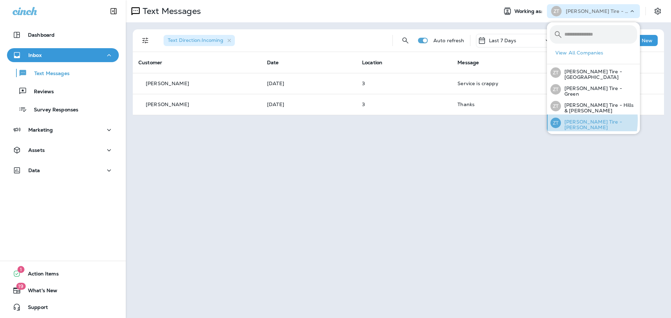 The width and height of the screenshot is (671, 318). I want to click on div: Thanks, so click(511, 104).